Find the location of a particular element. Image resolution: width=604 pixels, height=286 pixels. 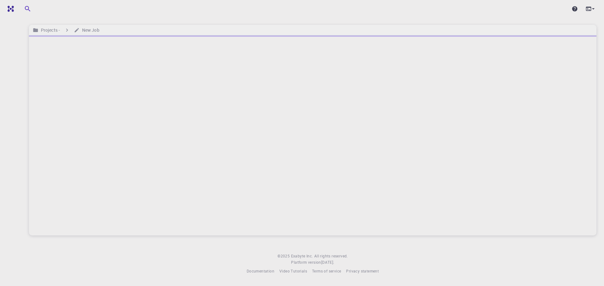

a: Terms of service is located at coordinates (326, 272).